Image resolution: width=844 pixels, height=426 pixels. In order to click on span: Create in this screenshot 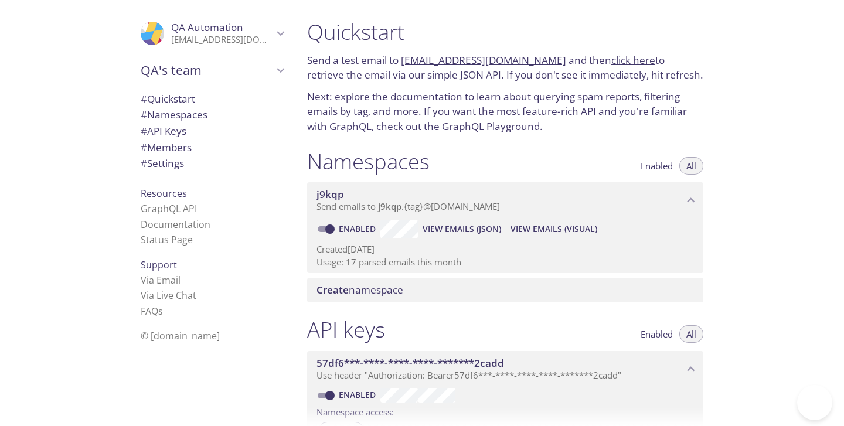, I will do `click(332, 290)`.